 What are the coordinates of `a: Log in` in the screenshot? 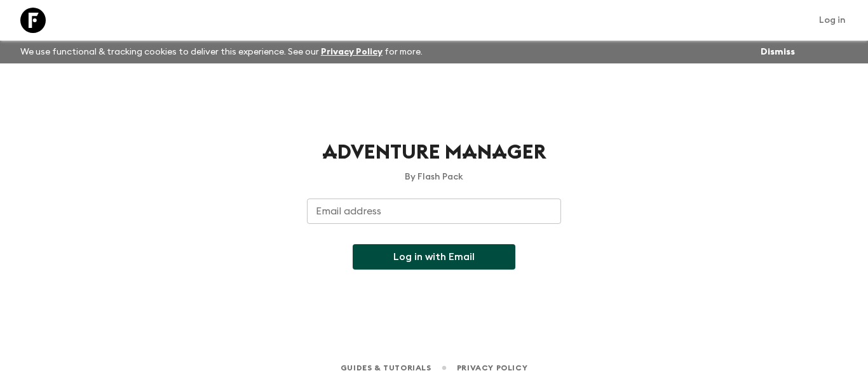 It's located at (832, 20).